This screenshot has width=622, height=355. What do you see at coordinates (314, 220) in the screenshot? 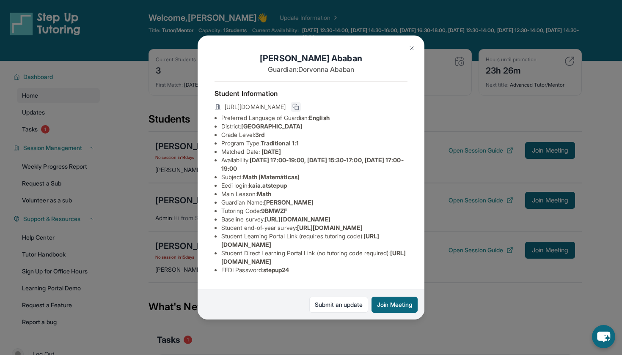
I see `li: Baseline survey :` at bounding box center [314, 220].